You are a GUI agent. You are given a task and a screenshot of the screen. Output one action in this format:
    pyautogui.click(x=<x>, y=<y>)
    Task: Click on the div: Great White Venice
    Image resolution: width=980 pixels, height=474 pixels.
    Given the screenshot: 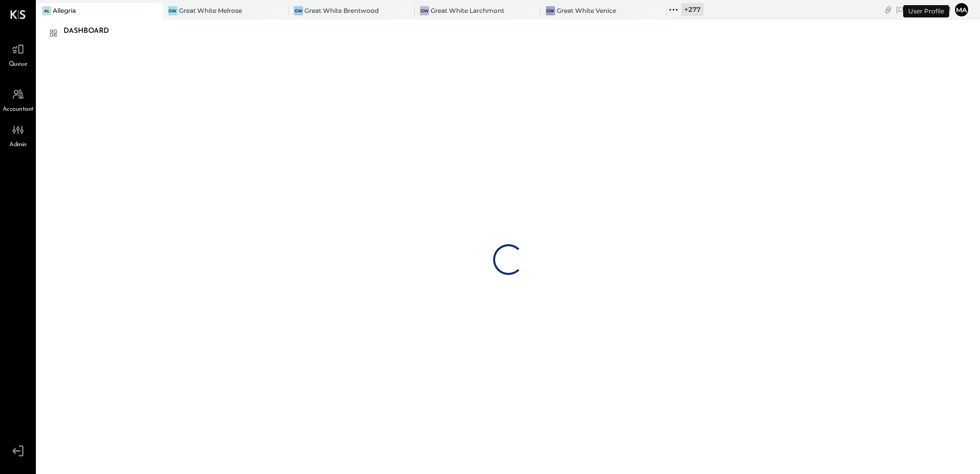 What is the action you would take?
    pyautogui.click(x=587, y=10)
    